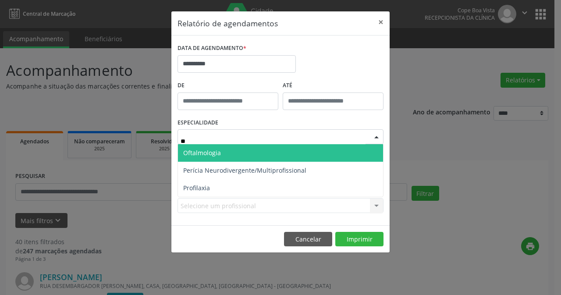  What do you see at coordinates (228, 85) in the screenshot?
I see `label: De` at bounding box center [228, 85].